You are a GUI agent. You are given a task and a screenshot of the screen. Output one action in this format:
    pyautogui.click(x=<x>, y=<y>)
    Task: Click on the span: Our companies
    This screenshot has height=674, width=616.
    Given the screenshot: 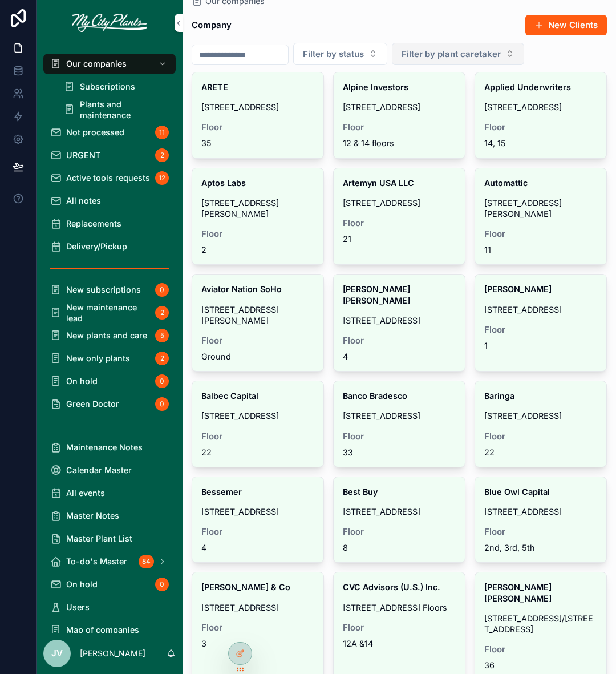 What is the action you would take?
    pyautogui.click(x=96, y=64)
    